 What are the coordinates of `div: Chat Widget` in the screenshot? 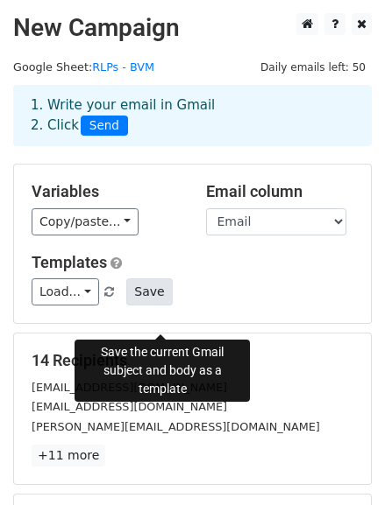 It's located at (341, 463).